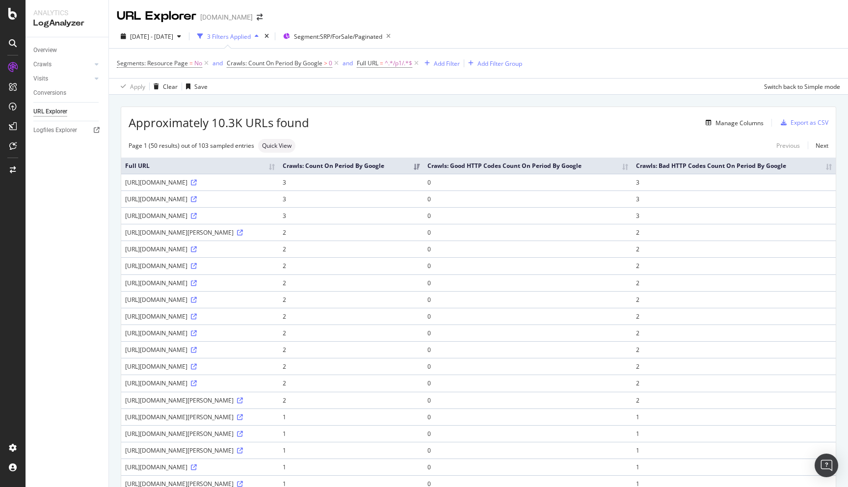 The width and height of the screenshot is (848, 487). What do you see at coordinates (67, 111) in the screenshot?
I see `a: URL Explorer` at bounding box center [67, 111].